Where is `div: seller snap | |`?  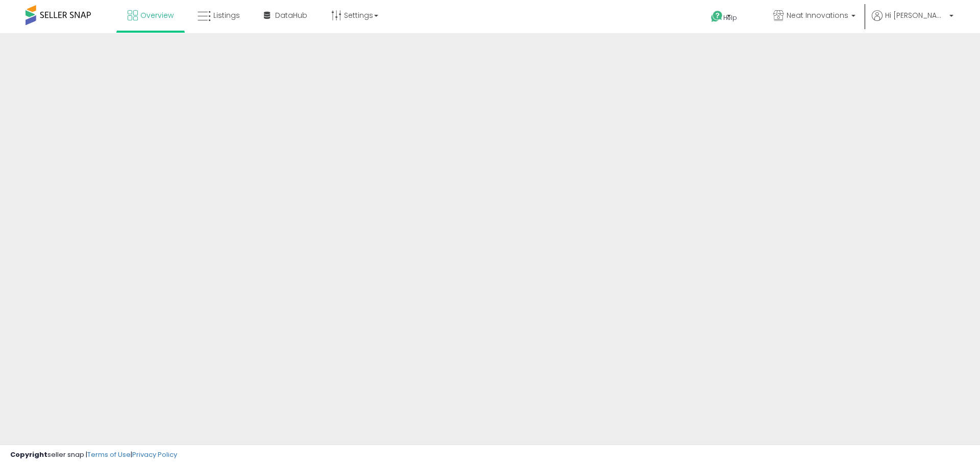
div: seller snap | | is located at coordinates (93, 455).